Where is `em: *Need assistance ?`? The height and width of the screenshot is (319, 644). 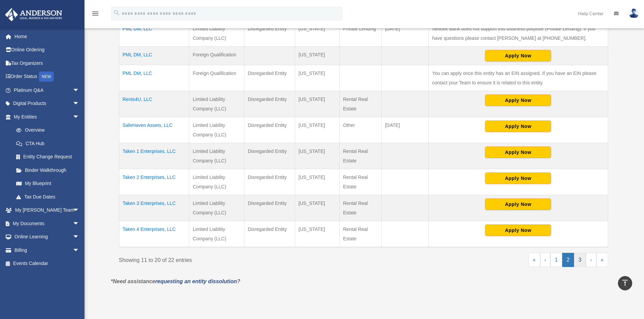 em: *Need assistance ? is located at coordinates (175, 281).